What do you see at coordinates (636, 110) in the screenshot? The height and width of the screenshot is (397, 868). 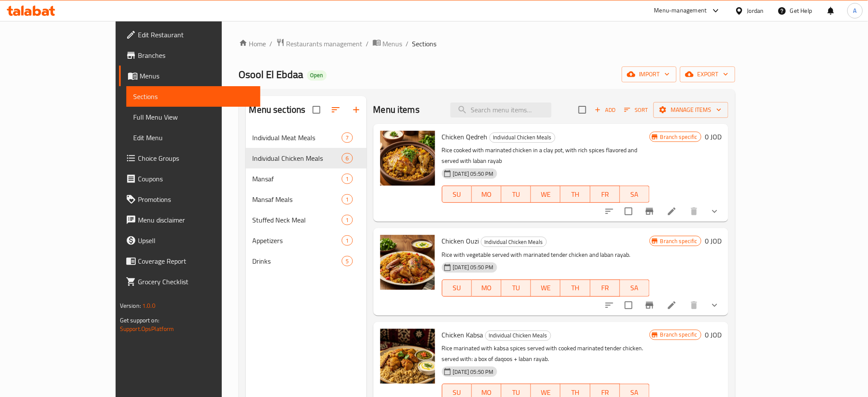 I see `span: Sort items` at bounding box center [636, 110].